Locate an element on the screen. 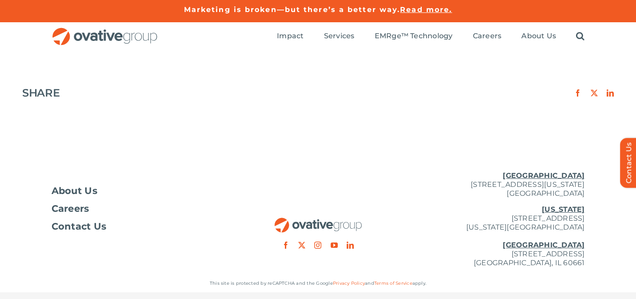  a: X is located at coordinates (595, 93).